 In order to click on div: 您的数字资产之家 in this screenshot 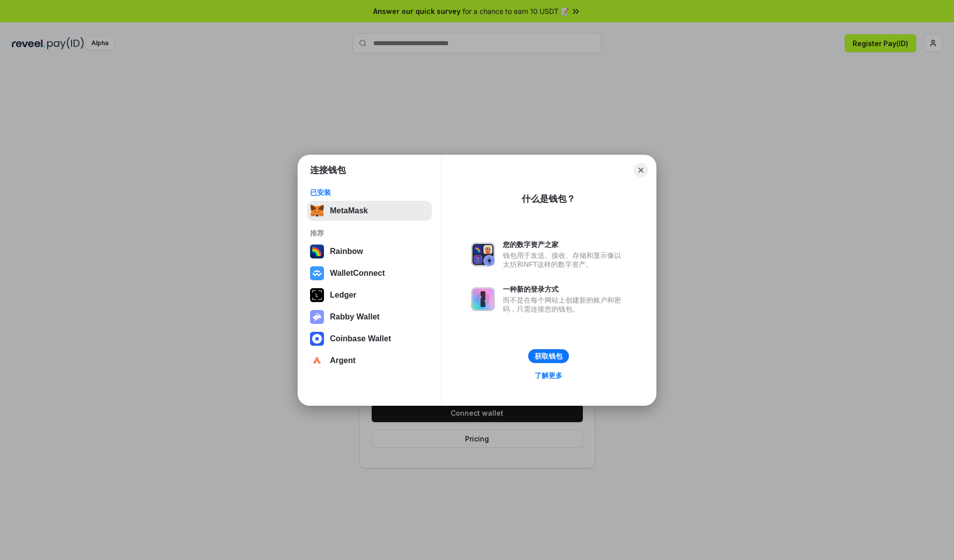, I will do `click(564, 245)`.